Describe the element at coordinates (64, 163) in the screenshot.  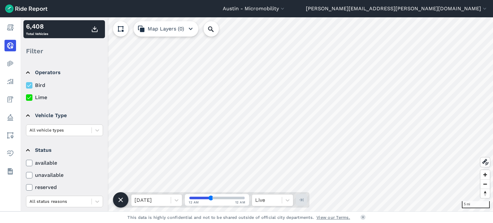
I see `label: available` at that location.